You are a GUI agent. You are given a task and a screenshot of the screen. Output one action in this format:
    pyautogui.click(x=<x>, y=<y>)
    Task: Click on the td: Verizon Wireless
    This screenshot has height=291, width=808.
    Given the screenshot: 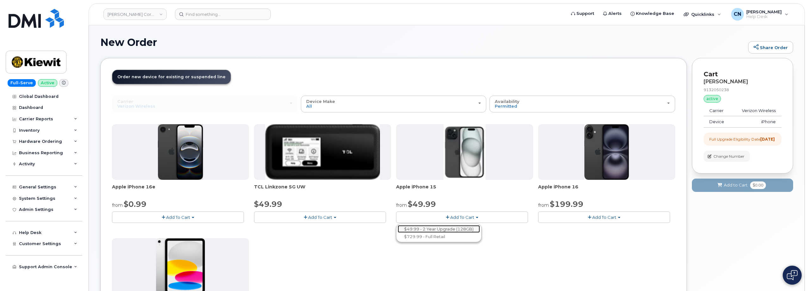 What is the action you would take?
    pyautogui.click(x=757, y=111)
    